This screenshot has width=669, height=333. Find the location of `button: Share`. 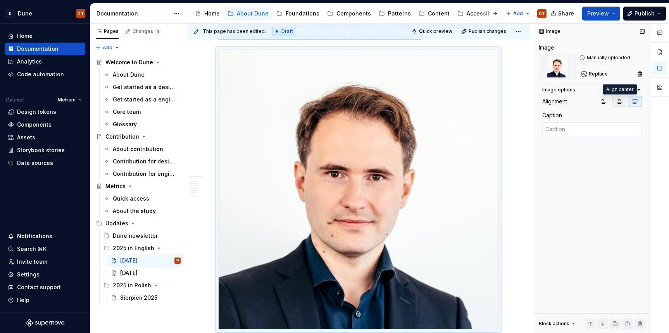

button: Share is located at coordinates (562, 14).